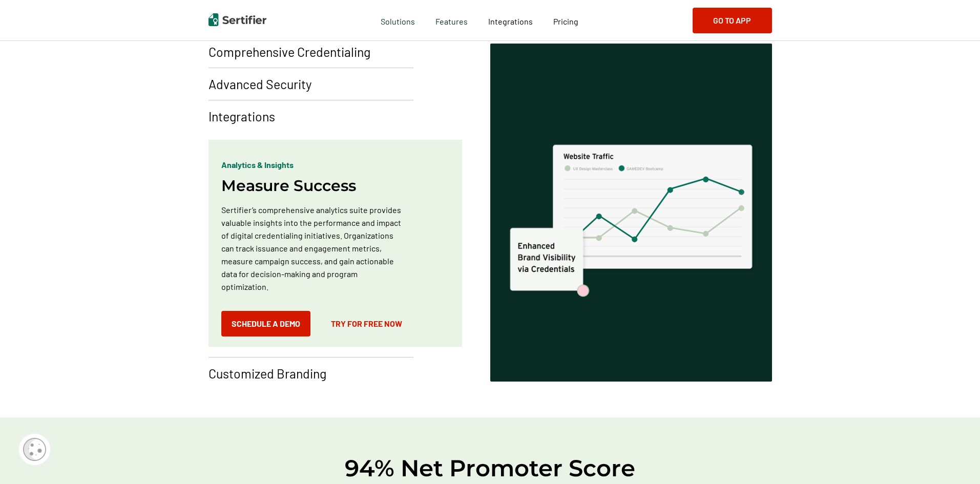 The image size is (980, 484). Describe the element at coordinates (510, 20) in the screenshot. I see `a: Integrations` at that location.